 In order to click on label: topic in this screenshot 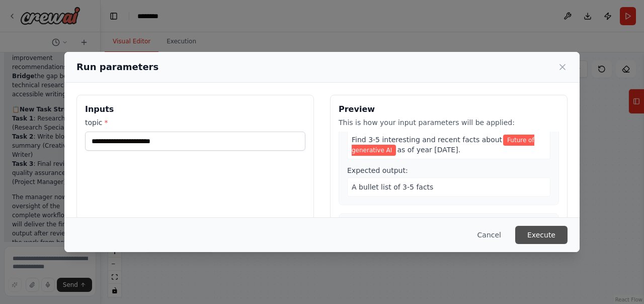, I will do `click(195, 123)`.